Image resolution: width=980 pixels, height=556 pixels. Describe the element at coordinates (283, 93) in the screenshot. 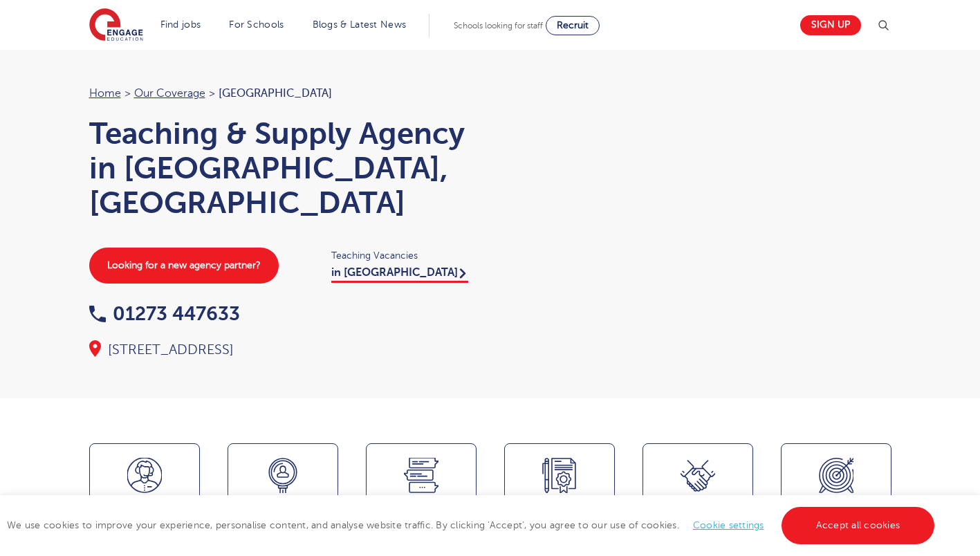

I see `nav: breadcrumb` at that location.